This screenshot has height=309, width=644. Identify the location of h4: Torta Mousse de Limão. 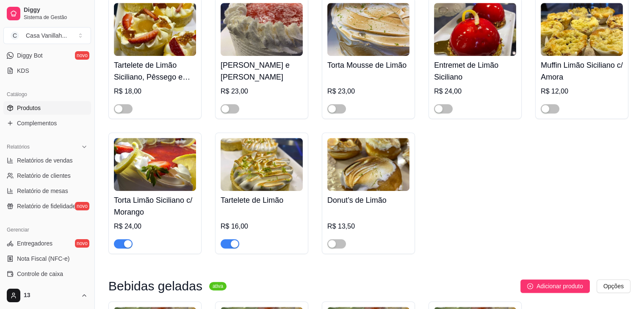
(368, 65).